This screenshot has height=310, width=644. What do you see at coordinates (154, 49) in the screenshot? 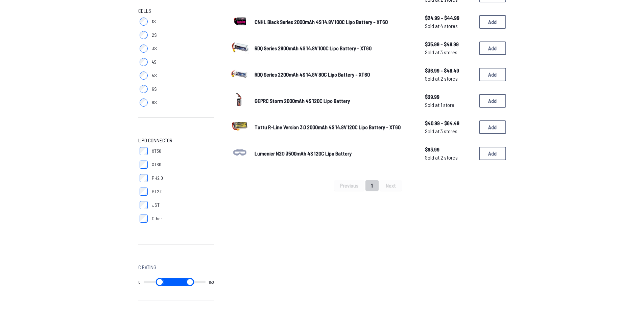
I see `span: 3S` at bounding box center [154, 49].